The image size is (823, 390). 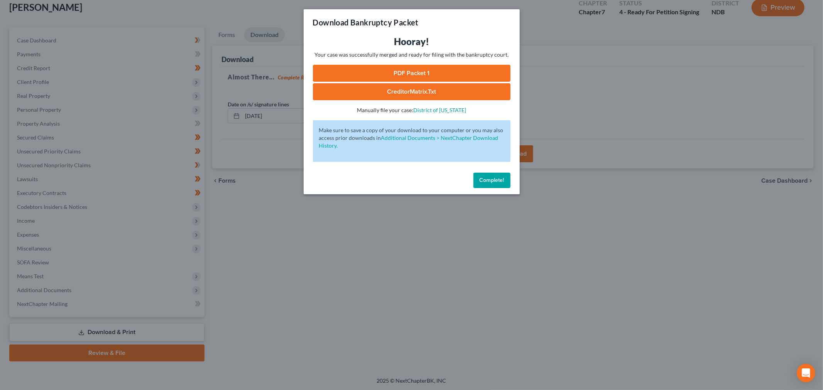 I want to click on span: Complete!, so click(x=492, y=180).